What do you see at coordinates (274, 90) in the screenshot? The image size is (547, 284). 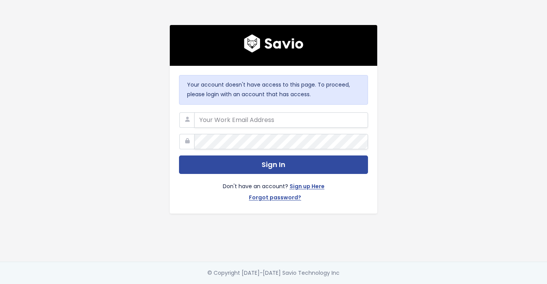 I see `p: Your account doesn't have access to this page. To proceed, please login with an account that has ...` at bounding box center [274, 90].